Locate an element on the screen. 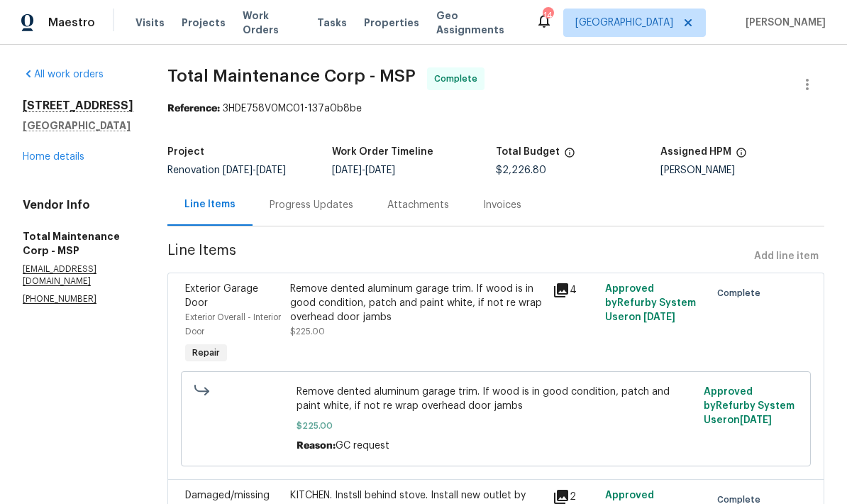  div: 4 is located at coordinates (575, 291).